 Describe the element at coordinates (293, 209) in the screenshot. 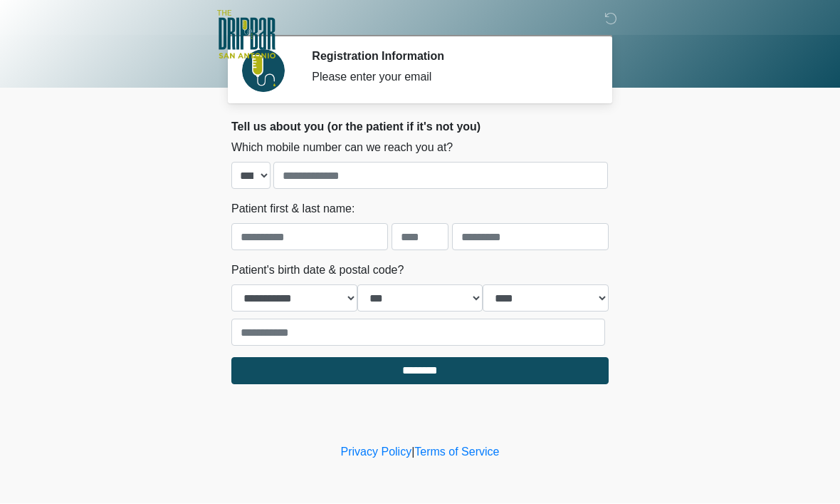

I see `label: Patient first & last name:` at that location.